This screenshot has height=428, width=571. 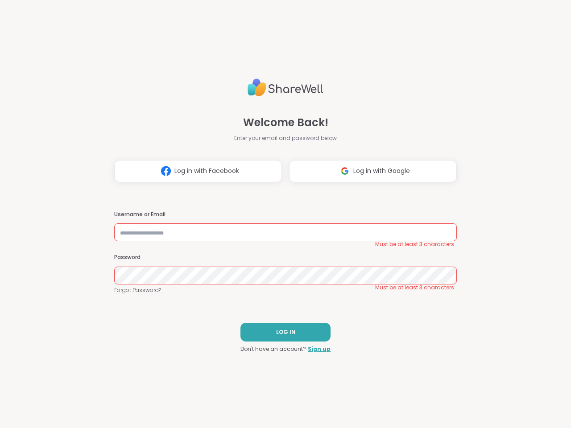 I want to click on button: LOG IN, so click(x=286, y=332).